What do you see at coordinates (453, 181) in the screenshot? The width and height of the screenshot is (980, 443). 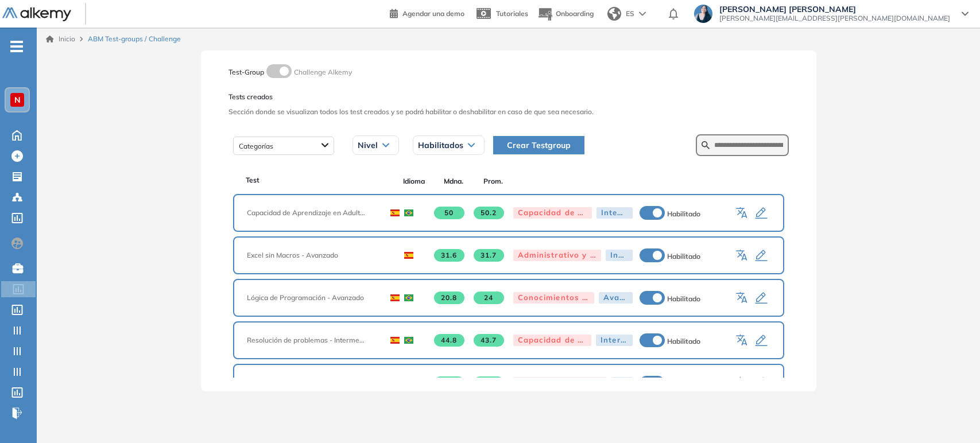 I see `span: Mdna.` at bounding box center [453, 181].